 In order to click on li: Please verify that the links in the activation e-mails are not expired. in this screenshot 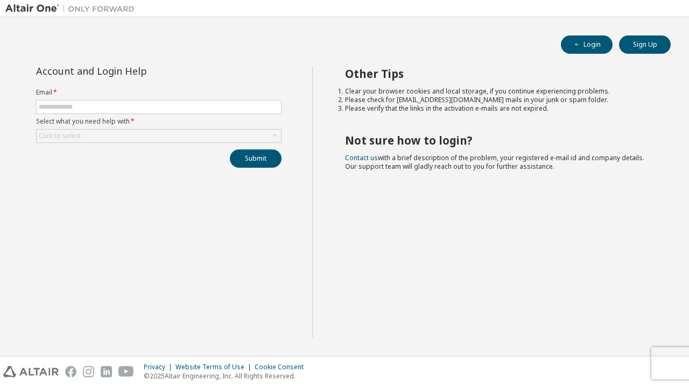, I will do `click(498, 109)`.